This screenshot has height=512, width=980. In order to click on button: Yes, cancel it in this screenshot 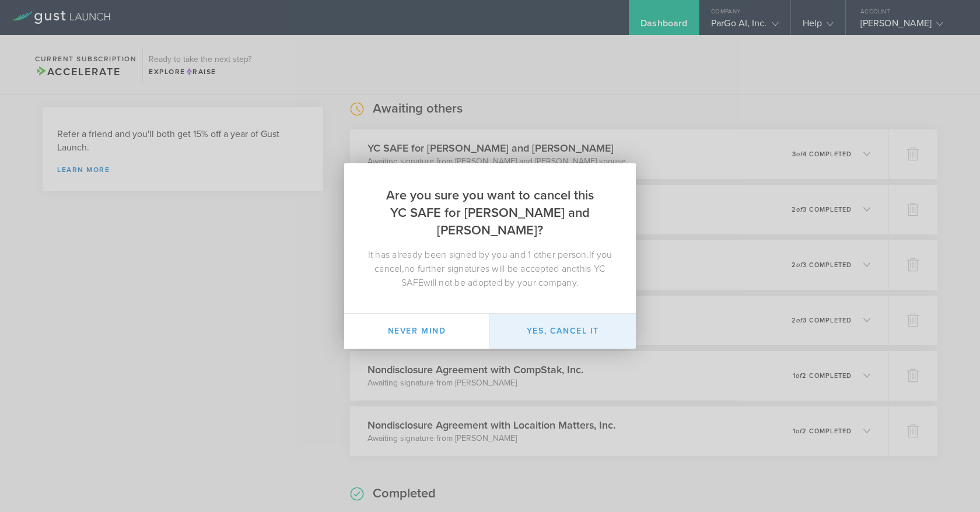, I will do `click(563, 331)`.